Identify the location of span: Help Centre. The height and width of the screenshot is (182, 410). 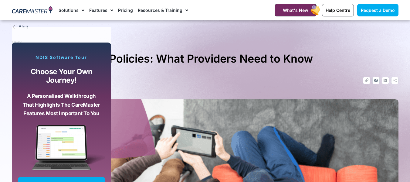
(337, 10).